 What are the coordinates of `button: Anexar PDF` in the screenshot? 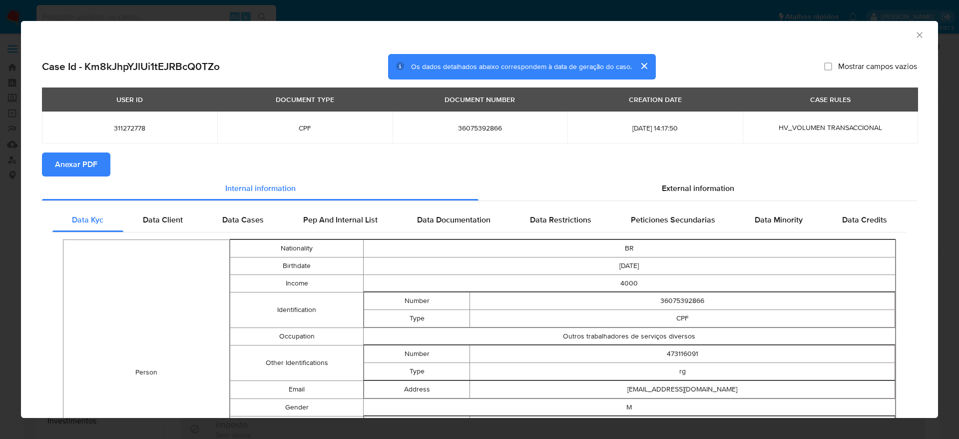 It's located at (76, 164).